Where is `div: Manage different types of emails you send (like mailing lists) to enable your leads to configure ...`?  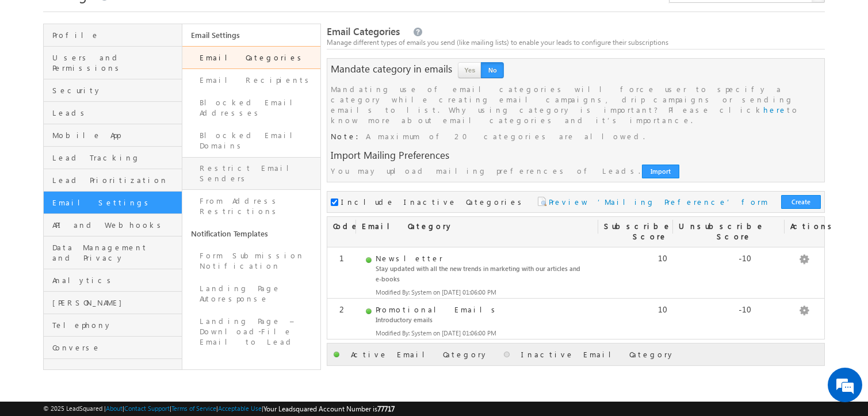
div: Manage different types of emails you send (like mailing lists) to enable your leads to configure ... is located at coordinates (575, 43).